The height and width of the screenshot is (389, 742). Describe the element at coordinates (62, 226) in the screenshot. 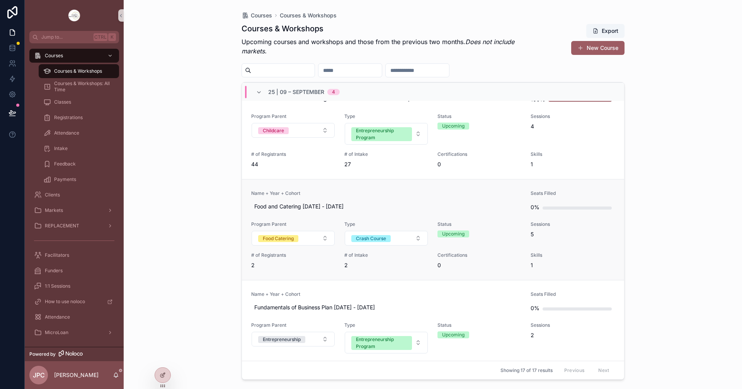

I see `span: REPLACEMENT` at that location.